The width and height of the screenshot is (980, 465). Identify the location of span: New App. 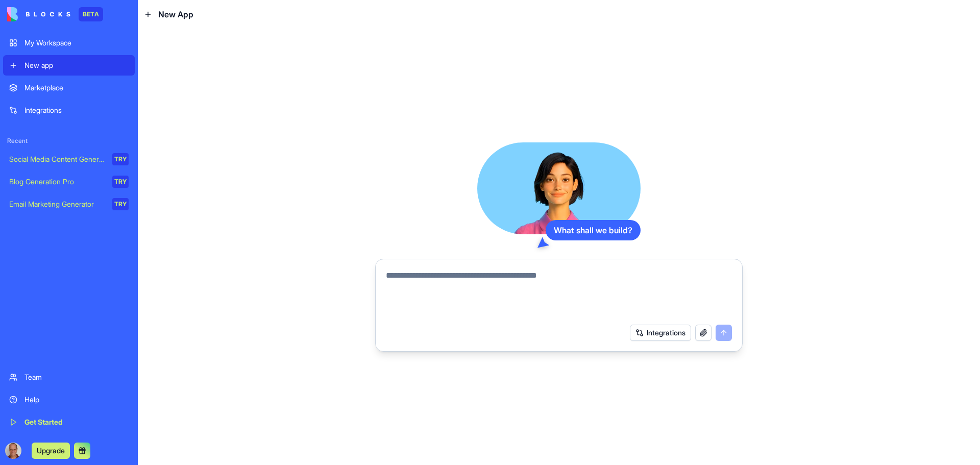
(176, 14).